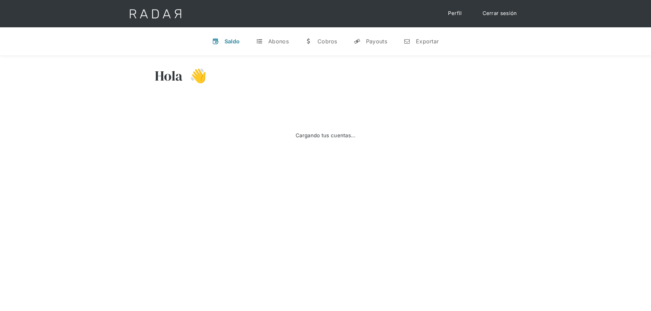  What do you see at coordinates (259, 41) in the screenshot?
I see `div: t` at bounding box center [259, 41].